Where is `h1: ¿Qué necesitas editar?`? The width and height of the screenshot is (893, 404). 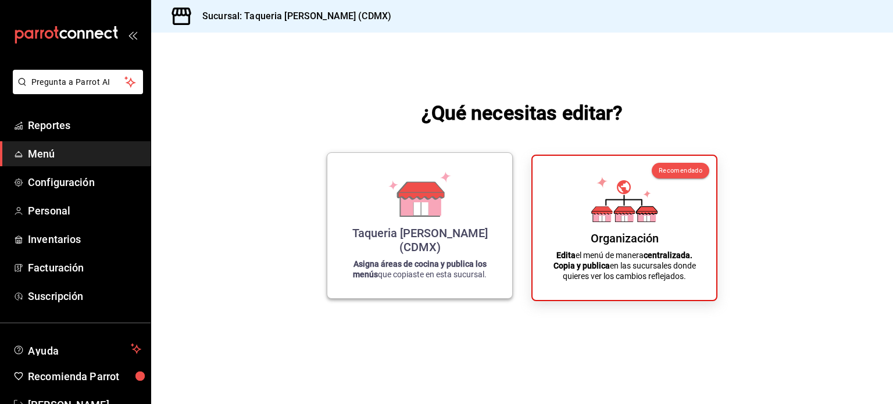 h1: ¿Qué necesitas editar? is located at coordinates (522, 113).